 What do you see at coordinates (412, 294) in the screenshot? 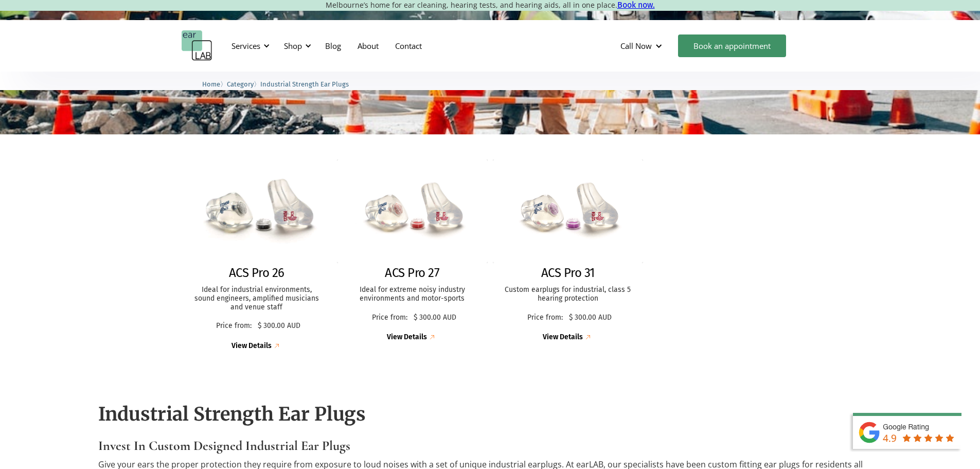
I see `p: Ideal for extreme noisy industry environments and motor-sports` at bounding box center [412, 294].